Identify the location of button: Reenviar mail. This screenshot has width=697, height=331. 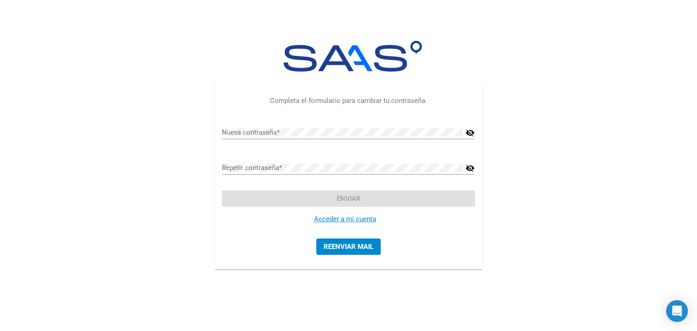
(348, 247).